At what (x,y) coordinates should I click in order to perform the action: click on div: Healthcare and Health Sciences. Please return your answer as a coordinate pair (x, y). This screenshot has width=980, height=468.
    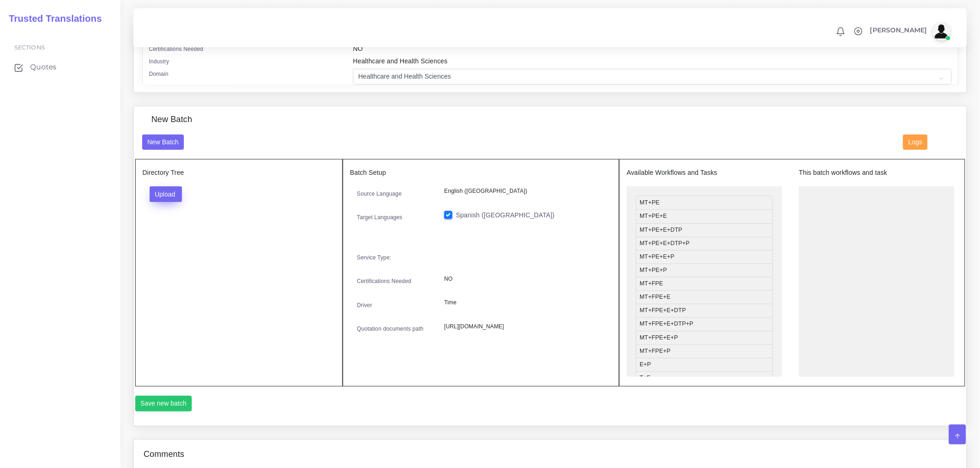
    Looking at the image, I should click on (652, 62).